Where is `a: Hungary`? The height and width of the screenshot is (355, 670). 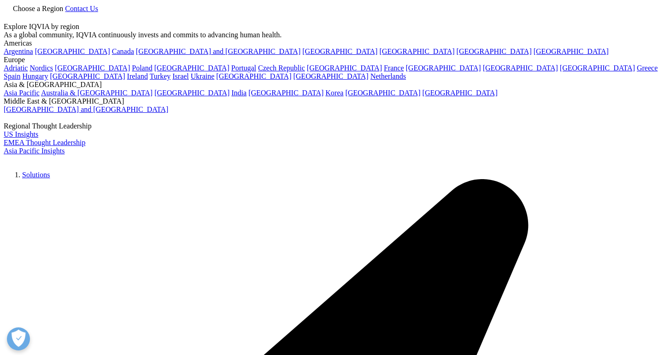
a: Hungary is located at coordinates (35, 76).